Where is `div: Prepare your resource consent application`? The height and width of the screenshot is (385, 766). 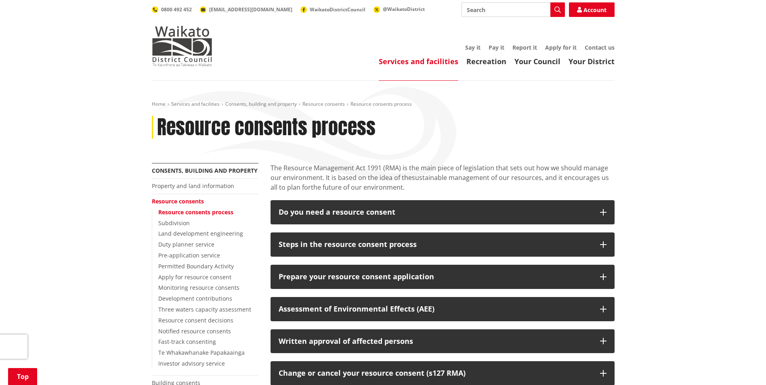
div: Prepare your resource consent application is located at coordinates (435, 277).